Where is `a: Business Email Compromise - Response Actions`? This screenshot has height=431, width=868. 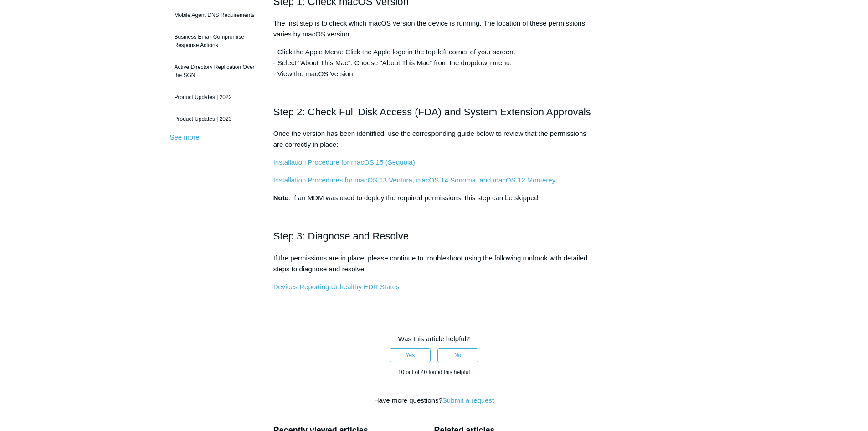 a: Business Email Compromise - Response Actions is located at coordinates (214, 41).